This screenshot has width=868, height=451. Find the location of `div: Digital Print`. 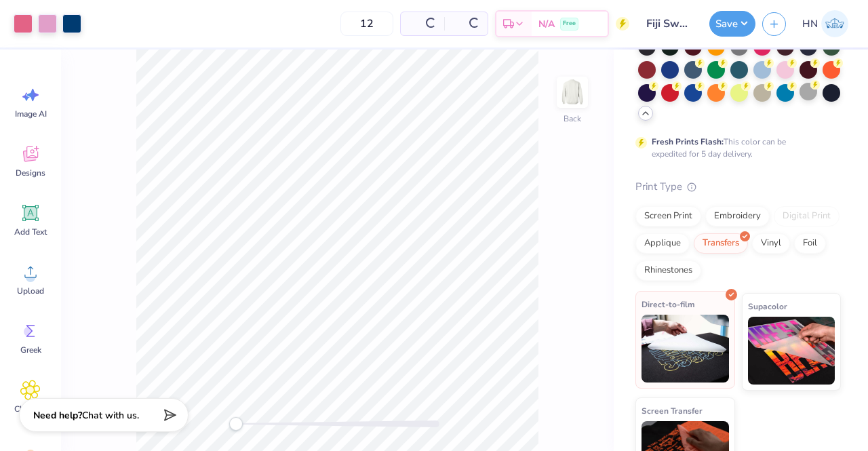

div: Digital Print is located at coordinates (806, 216).